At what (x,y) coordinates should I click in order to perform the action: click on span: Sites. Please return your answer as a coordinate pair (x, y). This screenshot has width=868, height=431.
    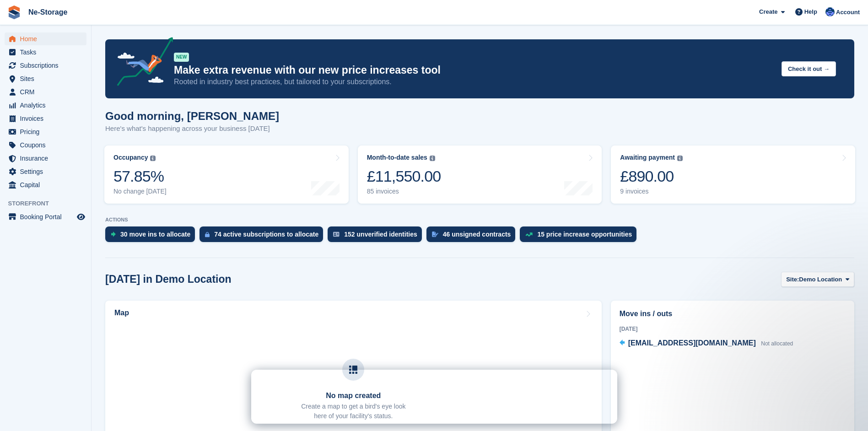
    Looking at the image, I should click on (47, 79).